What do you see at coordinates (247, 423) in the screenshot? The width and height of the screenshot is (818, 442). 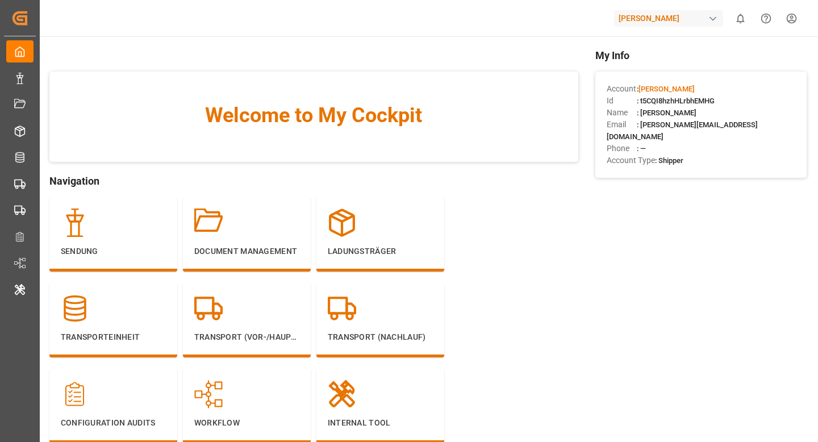 I see `p: Workflow` at bounding box center [247, 423].